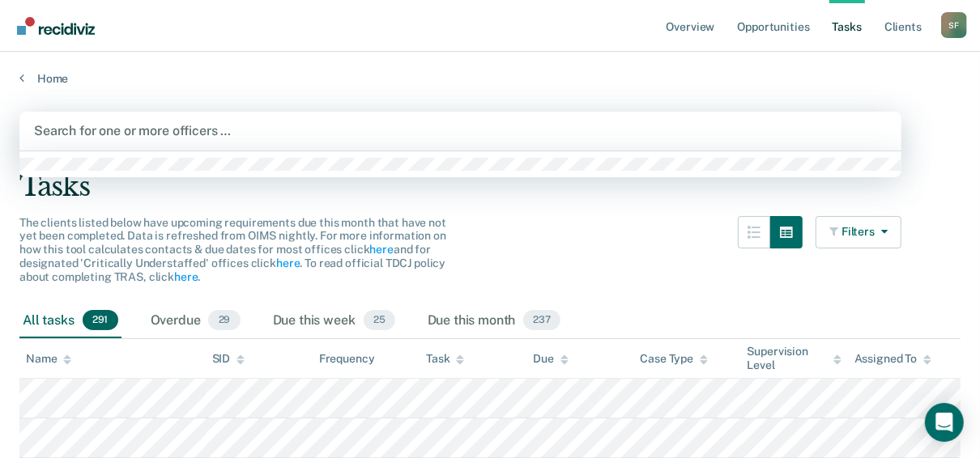 Image resolution: width=980 pixels, height=458 pixels. Describe the element at coordinates (228, 359) in the screenshot. I see `div: SID` at that location.